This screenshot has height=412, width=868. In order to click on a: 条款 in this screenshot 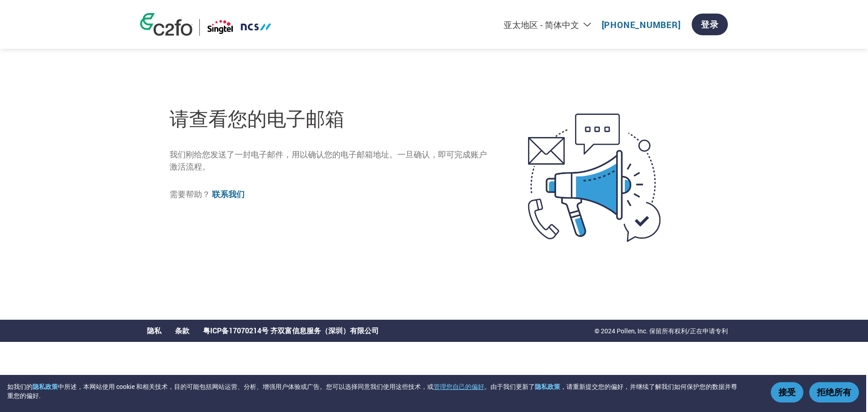, I will do `click(182, 331)`.